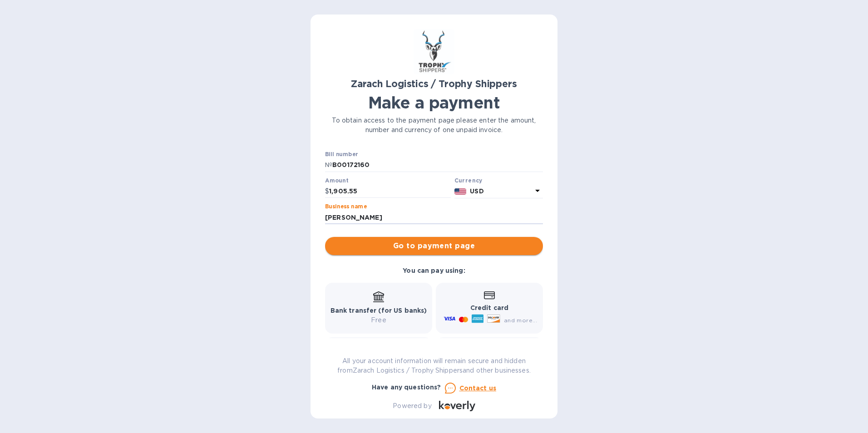  Describe the element at coordinates (336, 180) in the screenshot. I see `label: Amount` at that location.